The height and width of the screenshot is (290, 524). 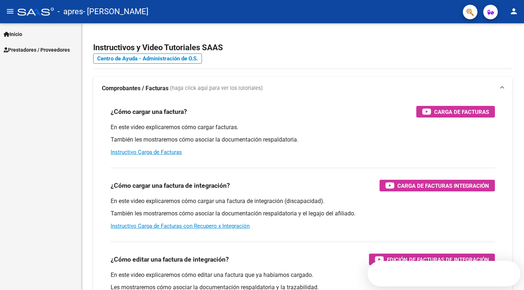 I want to click on p: En este video explicaremos cómo cargar facturas., so click(x=303, y=127).